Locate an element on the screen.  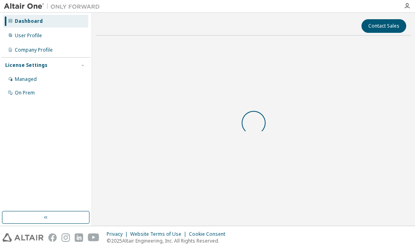
div: Company Profile is located at coordinates (34, 50).